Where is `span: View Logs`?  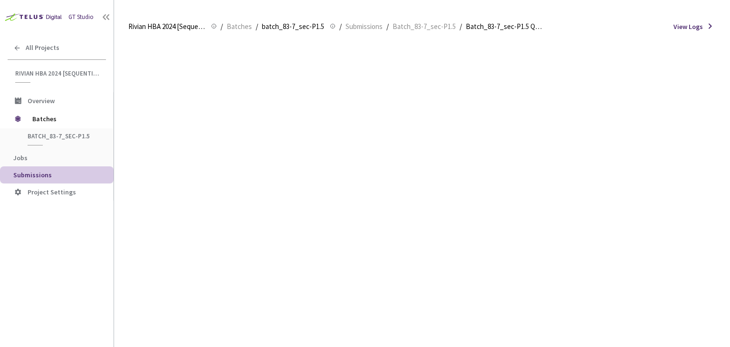
span: View Logs is located at coordinates (688, 27).